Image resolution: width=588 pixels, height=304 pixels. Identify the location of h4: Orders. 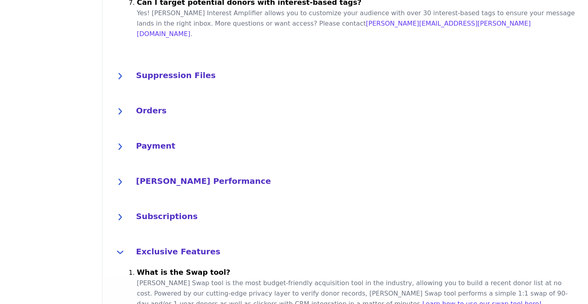
(357, 110).